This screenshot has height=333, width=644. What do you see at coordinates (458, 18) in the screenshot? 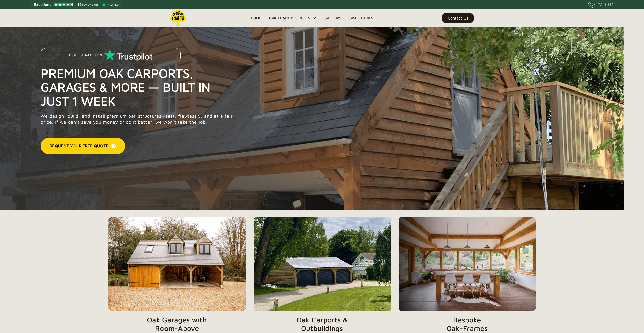
I see `a: Contact Us` at bounding box center [458, 18].